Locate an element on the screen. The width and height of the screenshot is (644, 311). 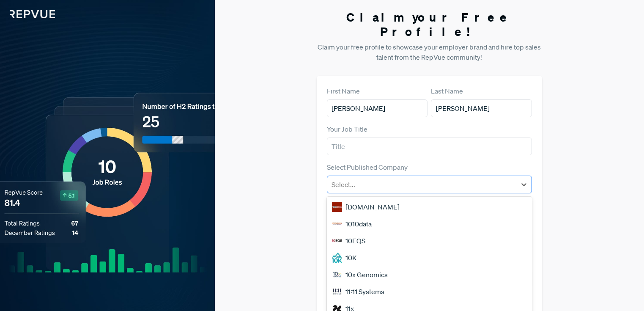
p: Claim your free profile to showcase your employer brand and hire top sales talent from the RepVue... is located at coordinates (429, 52).